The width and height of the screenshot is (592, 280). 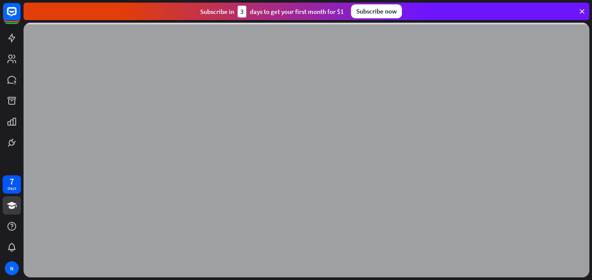 I want to click on div: N, so click(x=12, y=268).